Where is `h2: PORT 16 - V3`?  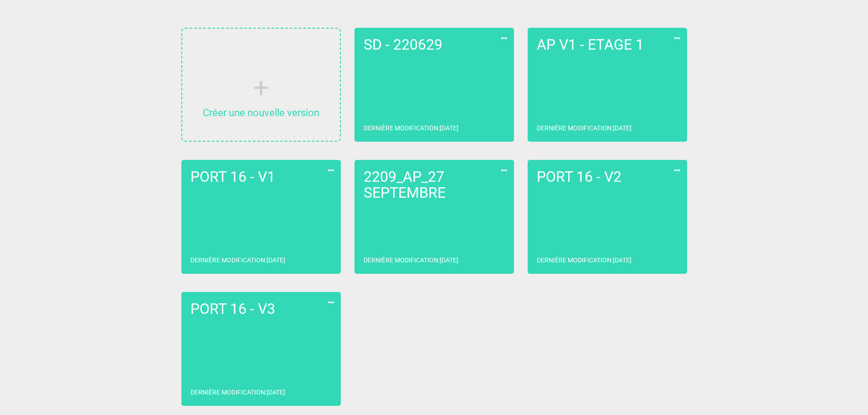 h2: PORT 16 - V3 is located at coordinates (261, 309).